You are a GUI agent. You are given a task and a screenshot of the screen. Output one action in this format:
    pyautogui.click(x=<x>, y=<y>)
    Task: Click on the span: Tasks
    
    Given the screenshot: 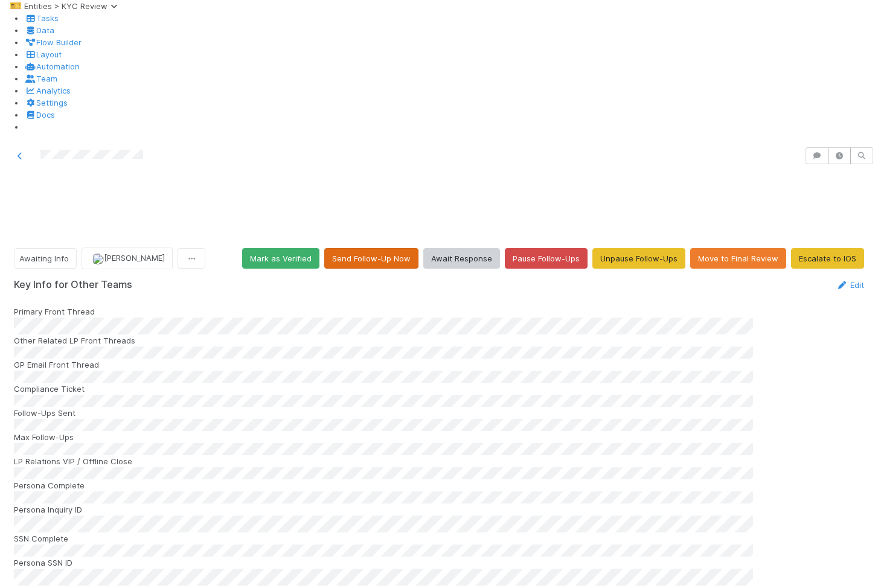 What is the action you would take?
    pyautogui.click(x=41, y=19)
    